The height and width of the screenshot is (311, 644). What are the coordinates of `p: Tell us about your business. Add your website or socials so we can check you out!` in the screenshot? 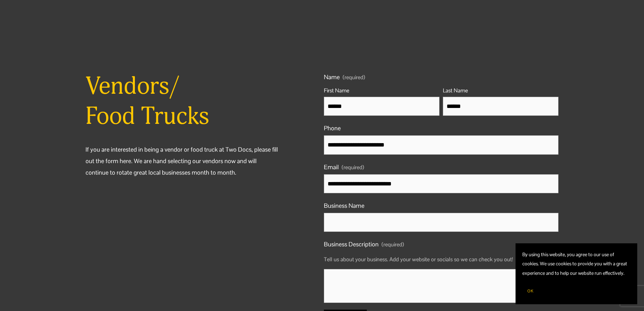 It's located at (441, 260).